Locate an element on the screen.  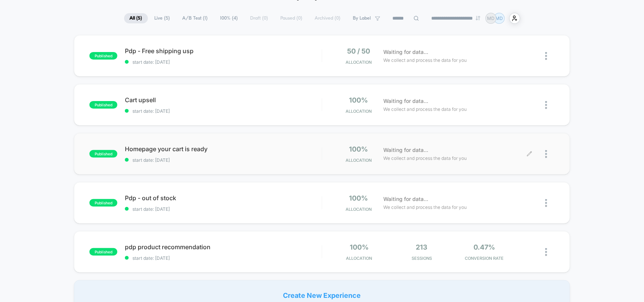
span: CONVERSION RATE is located at coordinates (484, 258).